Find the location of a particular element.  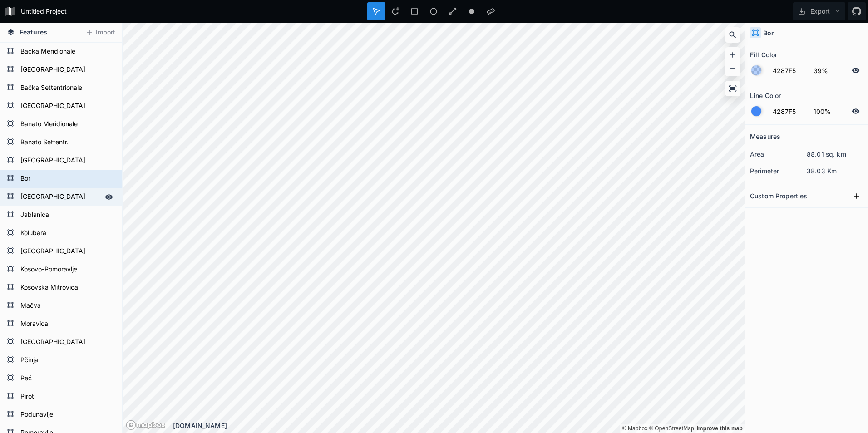

a: Mapbox is located at coordinates (635, 429).